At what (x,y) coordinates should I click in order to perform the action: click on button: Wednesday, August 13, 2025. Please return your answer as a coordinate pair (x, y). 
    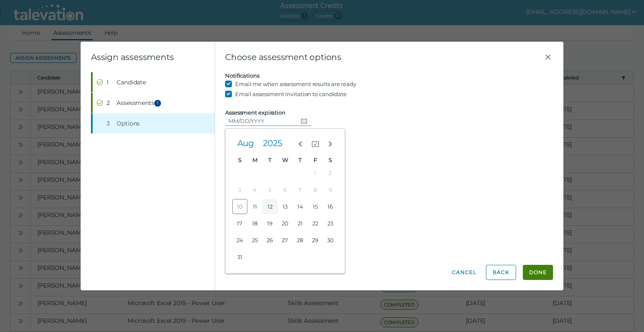
    Looking at the image, I should click on (285, 206).